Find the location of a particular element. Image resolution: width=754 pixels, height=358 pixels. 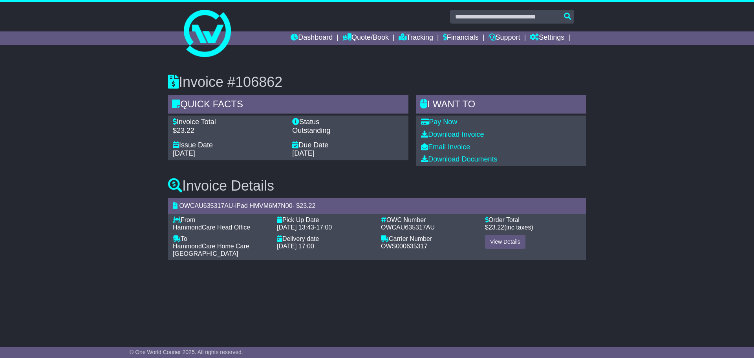

span: © One World Courier 2025. All rights reserved. is located at coordinates (186, 352).